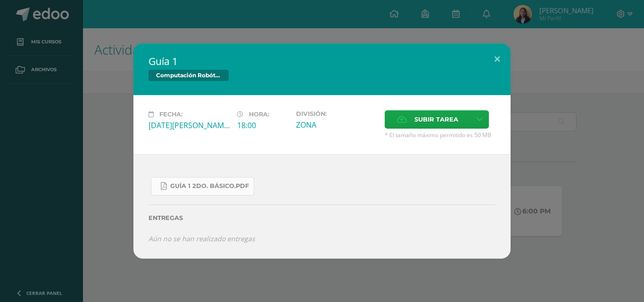  I want to click on span: Guía 1 2do. Básico.pdf, so click(209, 186).